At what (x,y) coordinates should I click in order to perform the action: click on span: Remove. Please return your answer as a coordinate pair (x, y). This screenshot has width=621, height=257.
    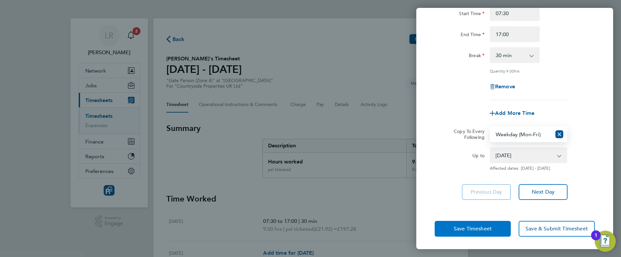
    Looking at the image, I should click on (505, 86).